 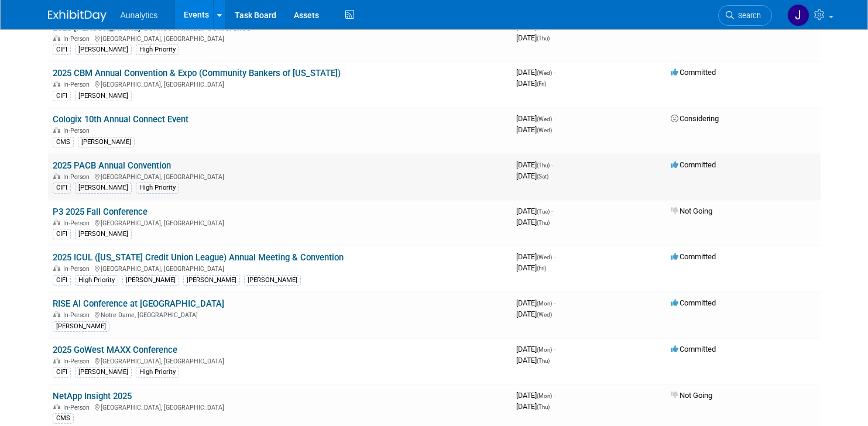 I want to click on a: Search, so click(x=745, y=15).